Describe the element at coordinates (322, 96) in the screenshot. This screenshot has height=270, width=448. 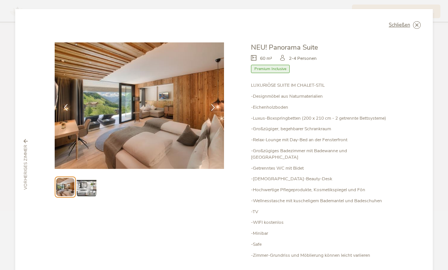
I see `p: -Designmöbel aus Naturmaterialien` at that location.